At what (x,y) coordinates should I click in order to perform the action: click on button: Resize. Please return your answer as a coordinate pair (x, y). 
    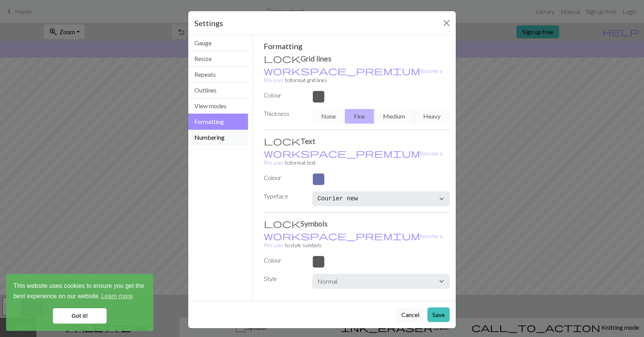
    Looking at the image, I should click on (218, 59).